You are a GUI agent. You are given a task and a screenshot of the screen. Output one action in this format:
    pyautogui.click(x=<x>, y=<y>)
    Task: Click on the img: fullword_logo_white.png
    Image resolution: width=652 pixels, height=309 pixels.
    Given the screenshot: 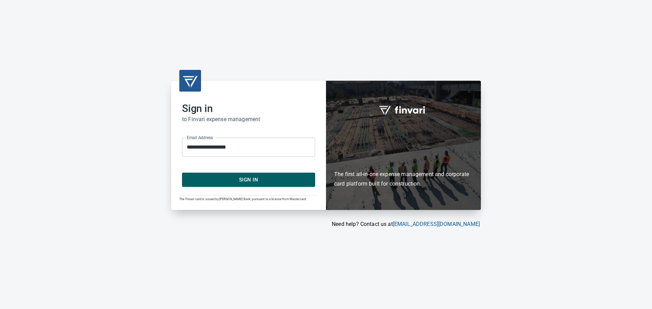 What is the action you would take?
    pyautogui.click(x=403, y=110)
    